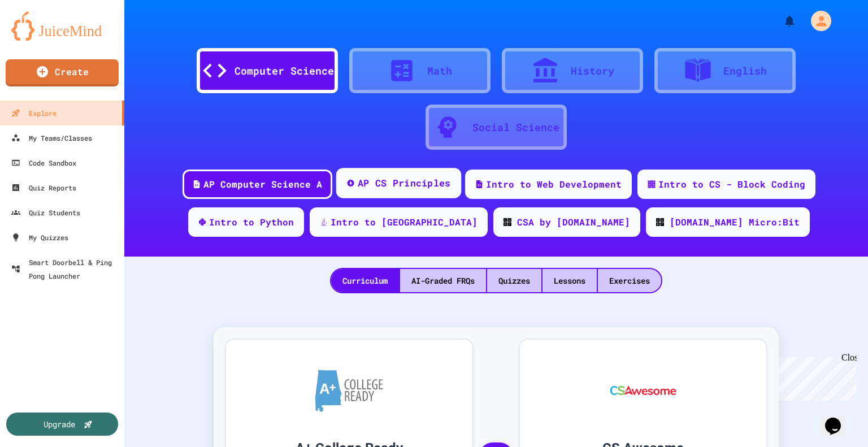 This screenshot has width=868, height=447. Describe the element at coordinates (62, 73) in the screenshot. I see `a: Create` at that location.